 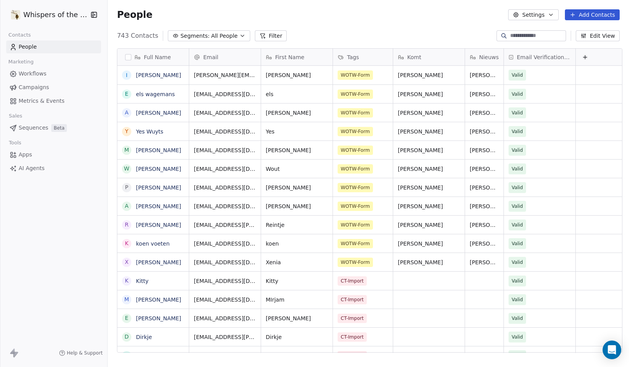 I want to click on div: Komt, so click(x=429, y=57).